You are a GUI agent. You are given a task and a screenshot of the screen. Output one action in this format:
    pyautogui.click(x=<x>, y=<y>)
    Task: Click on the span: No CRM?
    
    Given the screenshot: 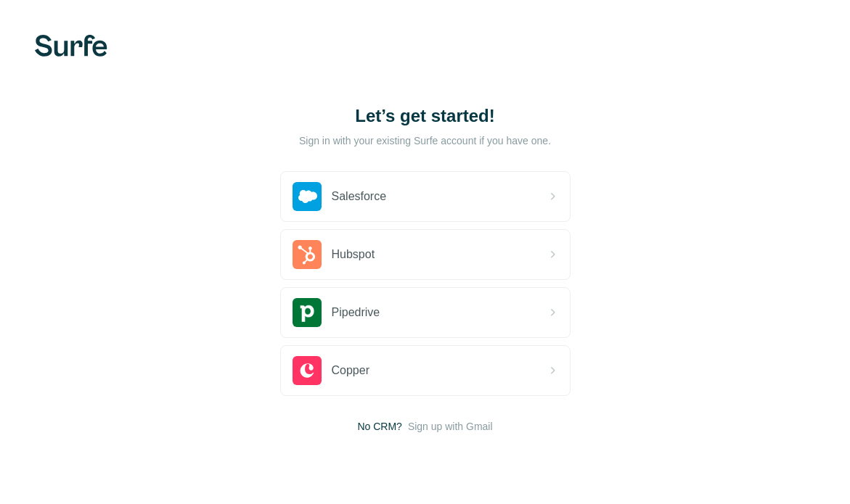 What is the action you would take?
    pyautogui.click(x=379, y=426)
    